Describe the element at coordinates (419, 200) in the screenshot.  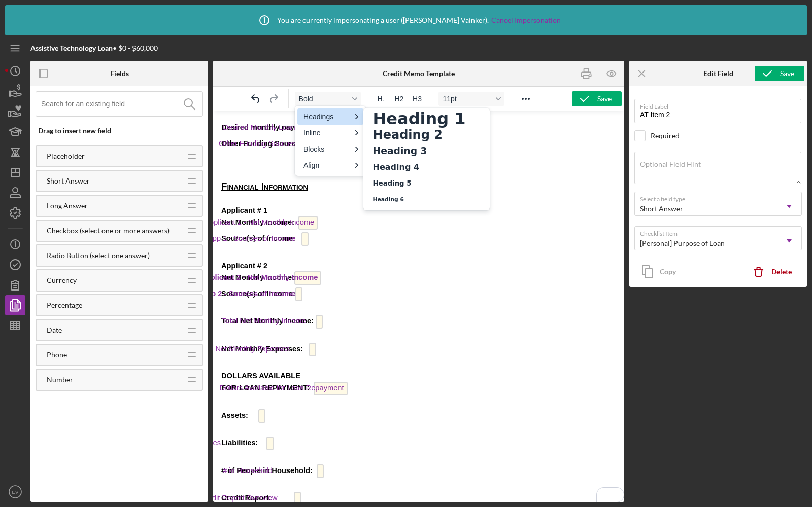
I see `h6: Heading 6` at that location.